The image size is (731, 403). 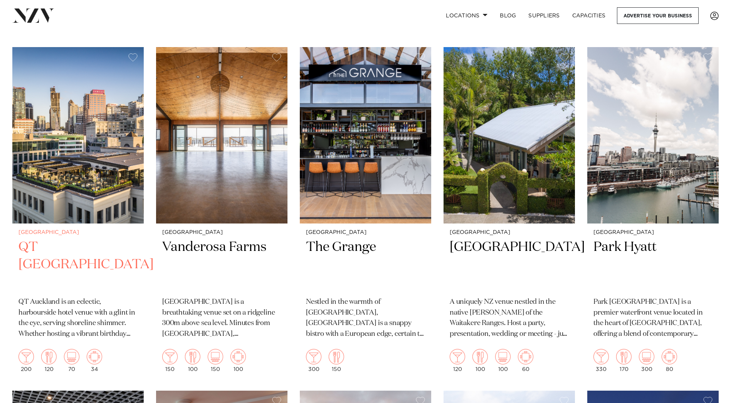 What do you see at coordinates (670, 360) in the screenshot?
I see `div: 80` at bounding box center [670, 360].